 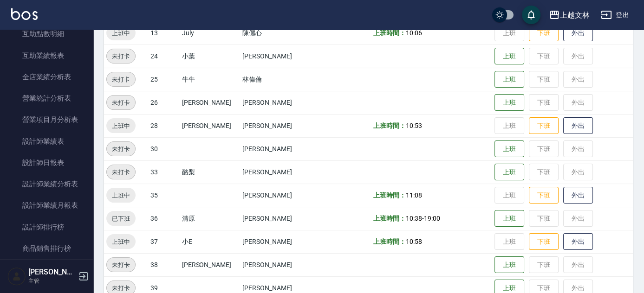 What do you see at coordinates (414, 218) in the screenshot?
I see `span: 10:38` at bounding box center [414, 218].